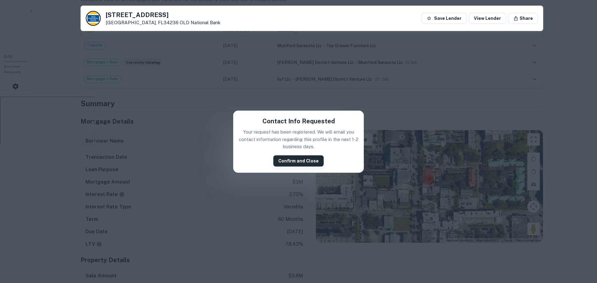 This screenshot has height=283, width=597. I want to click on div: Chat Widget, so click(582, 249).